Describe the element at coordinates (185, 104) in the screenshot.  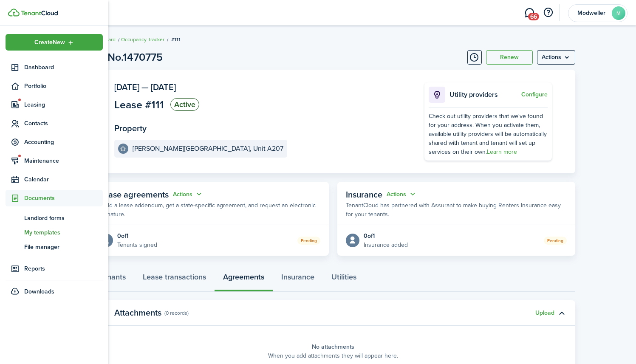
I see `status: Active` at that location.